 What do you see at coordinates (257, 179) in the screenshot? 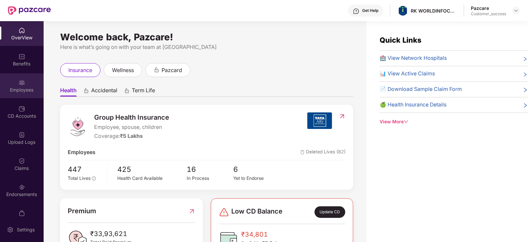
I see `div: Yet to Endorse` at bounding box center [257, 179].